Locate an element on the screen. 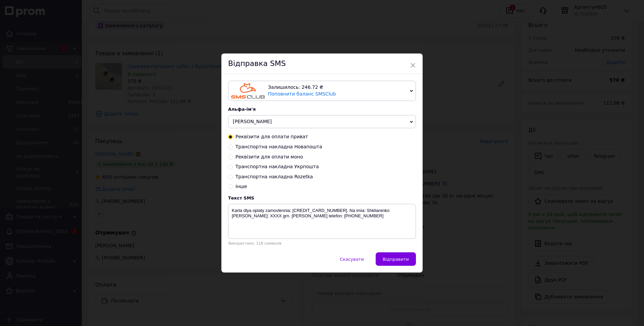  span: Відправити is located at coordinates (396, 259).